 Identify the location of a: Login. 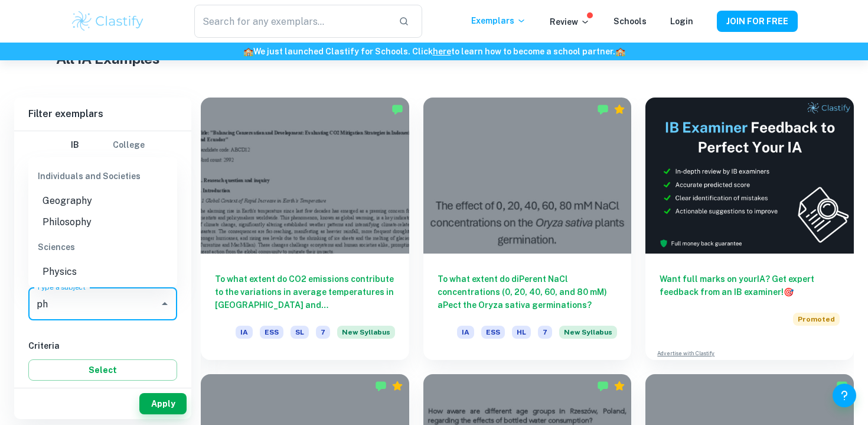
(682, 21).